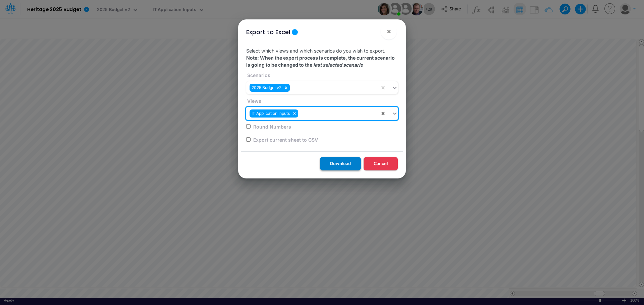  Describe the element at coordinates (320, 61) in the screenshot. I see `strong: Note: When the export process is complete, the current scenario is going to be changed to the` at that location.